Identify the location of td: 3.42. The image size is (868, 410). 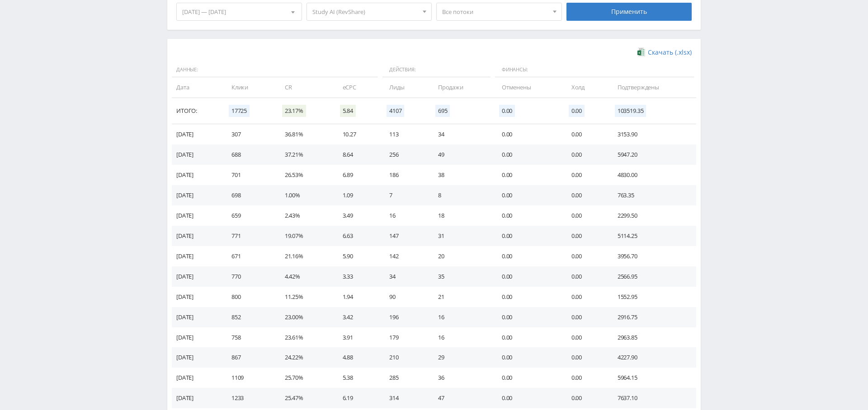
(357, 317).